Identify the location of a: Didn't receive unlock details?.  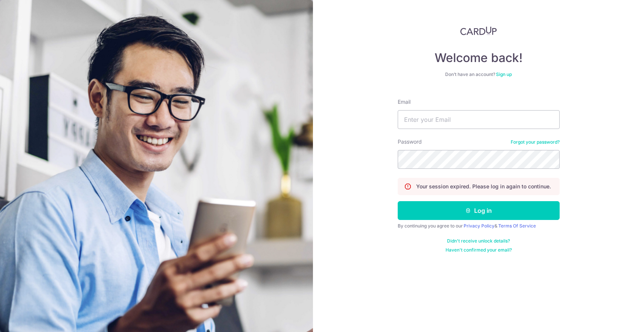
(478, 241).